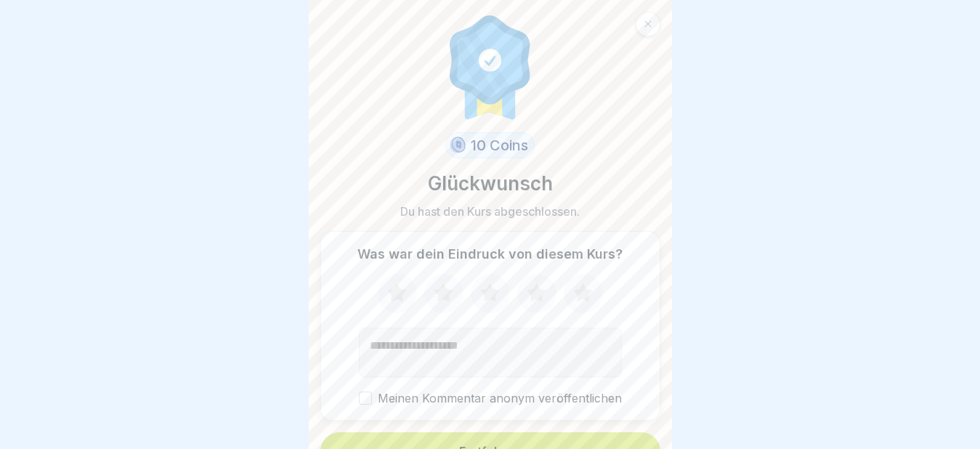 The width and height of the screenshot is (980, 449). Describe the element at coordinates (490, 353) in the screenshot. I see `textarea: Kommentar (optional)` at that location.